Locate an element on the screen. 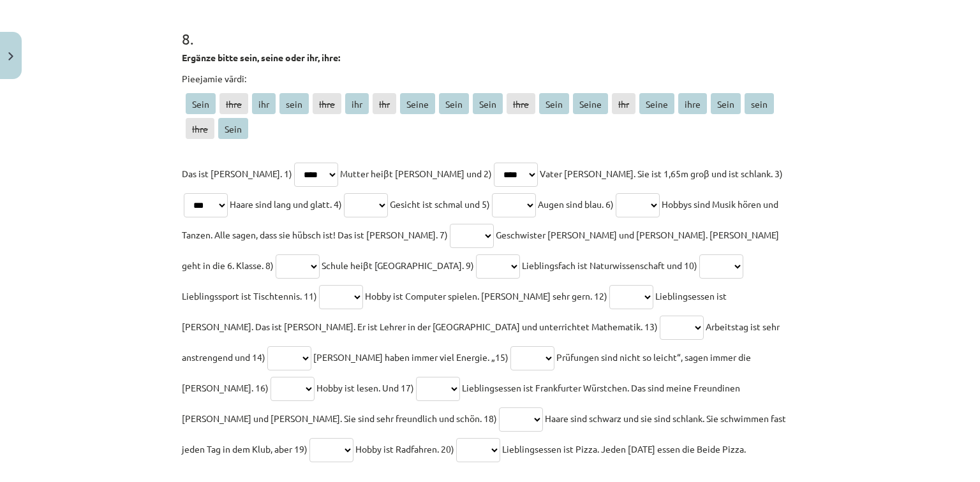 This screenshot has width=980, height=482. span: Augen sind blau. 6) is located at coordinates (575, 204).